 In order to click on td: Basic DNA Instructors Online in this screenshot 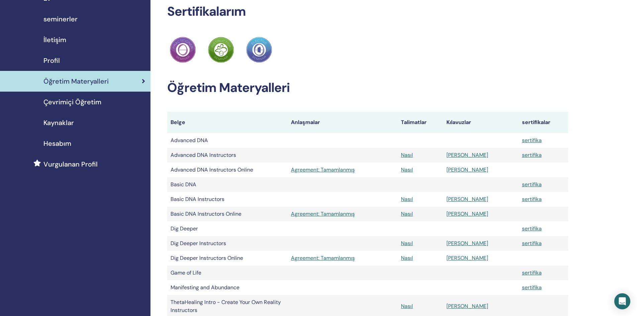, I will do `click(227, 214)`.